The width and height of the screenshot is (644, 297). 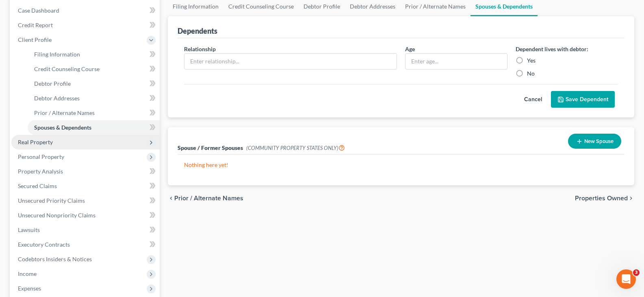 I want to click on span: Spouses & Dependents, so click(x=62, y=127).